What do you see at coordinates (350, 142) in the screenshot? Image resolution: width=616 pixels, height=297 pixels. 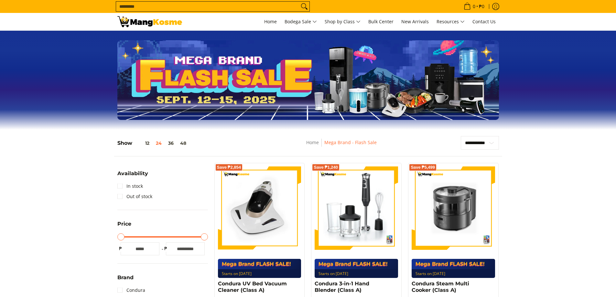 I see `a: Mega Brand - Flash Sale` at bounding box center [350, 142].